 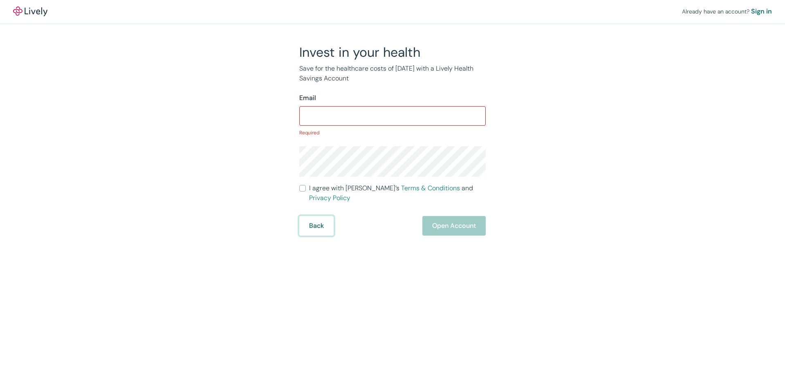 I want to click on label: Email, so click(x=307, y=98).